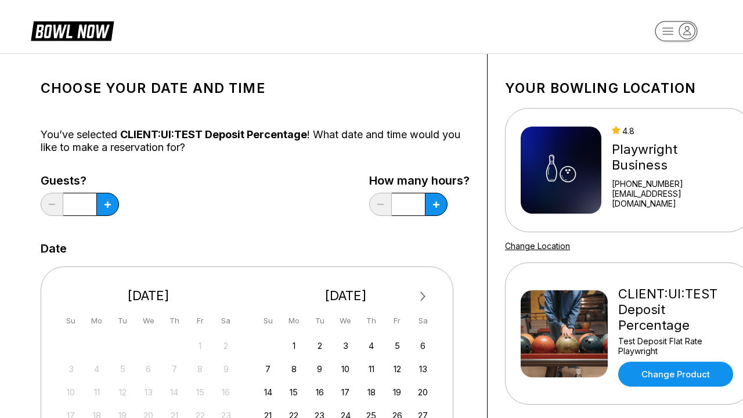  Describe the element at coordinates (294, 392) in the screenshot. I see `div: Choose Monday, September 15th, 2025` at that location.